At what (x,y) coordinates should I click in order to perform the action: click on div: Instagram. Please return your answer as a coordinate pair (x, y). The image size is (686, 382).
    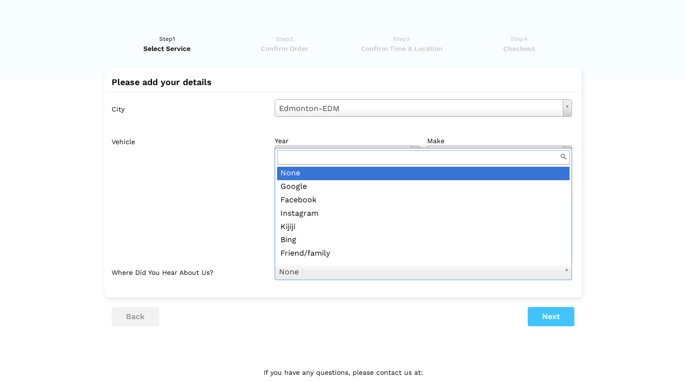
    Looking at the image, I should click on (423, 214).